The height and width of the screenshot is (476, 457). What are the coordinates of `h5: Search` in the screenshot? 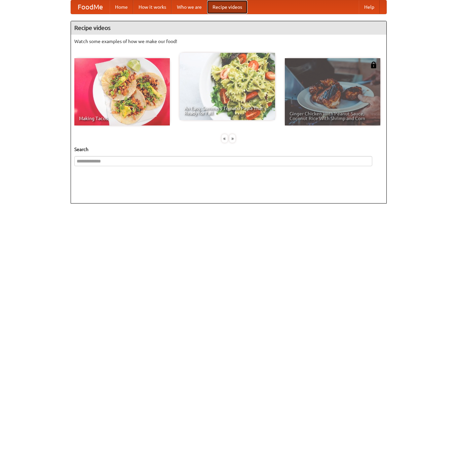 It's located at (228, 149).